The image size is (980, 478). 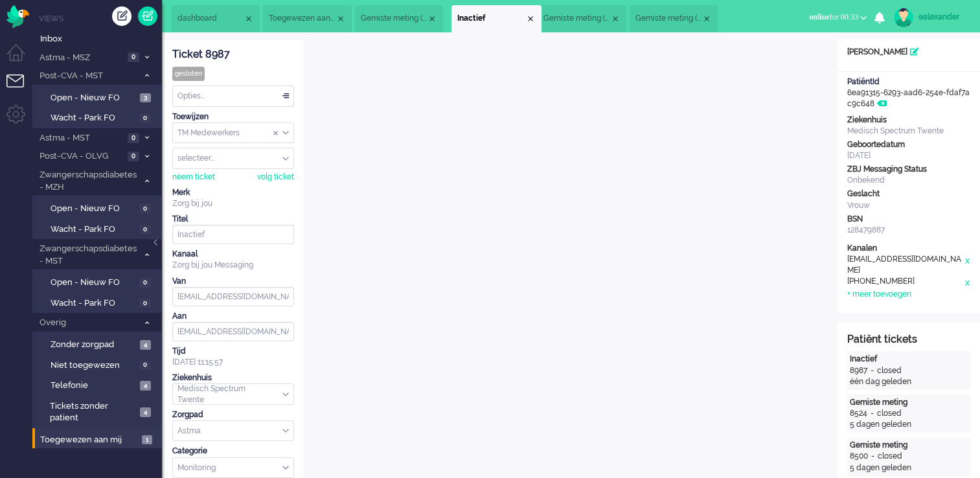 I want to click on li: Views, so click(x=101, y=18).